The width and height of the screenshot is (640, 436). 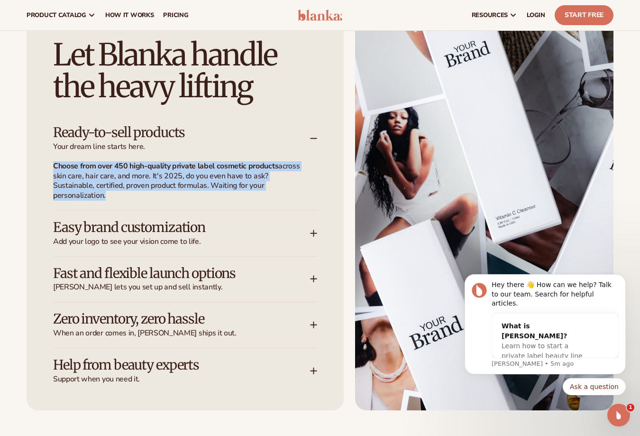 I want to click on h3: Zero inventory, zero hassle, so click(x=167, y=319).